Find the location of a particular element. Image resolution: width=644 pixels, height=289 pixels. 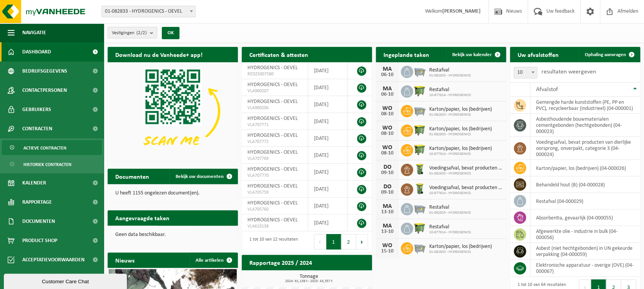

td: gemengde harde kunststoffen (PE, PP en PVC), recycleerbaar (industrieel) (04-000001) is located at coordinates (585, 105).